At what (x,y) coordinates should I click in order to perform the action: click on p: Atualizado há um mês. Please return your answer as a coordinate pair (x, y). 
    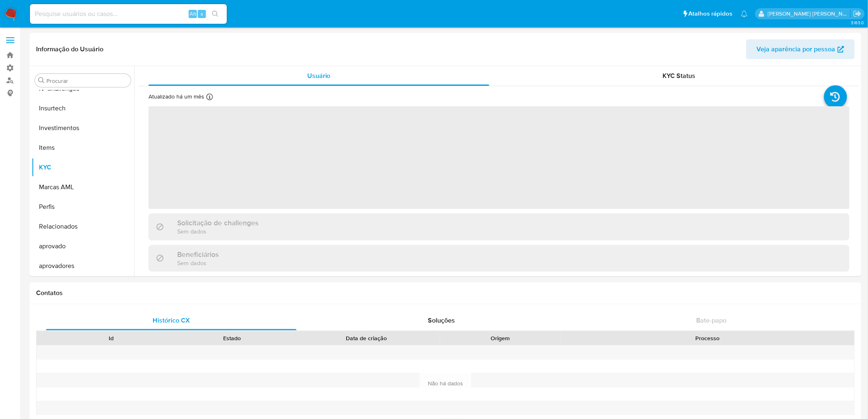
    Looking at the image, I should click on (177, 96).